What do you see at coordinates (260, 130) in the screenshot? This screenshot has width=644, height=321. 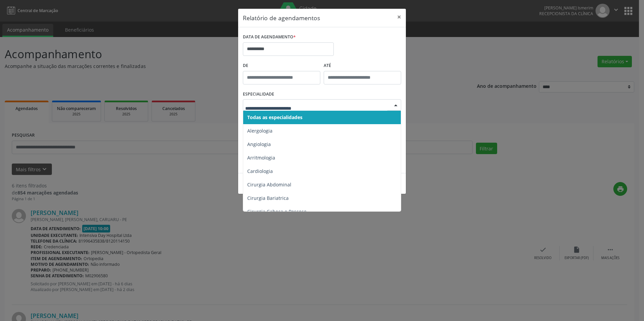 I see `span: Alergologia` at bounding box center [260, 130].